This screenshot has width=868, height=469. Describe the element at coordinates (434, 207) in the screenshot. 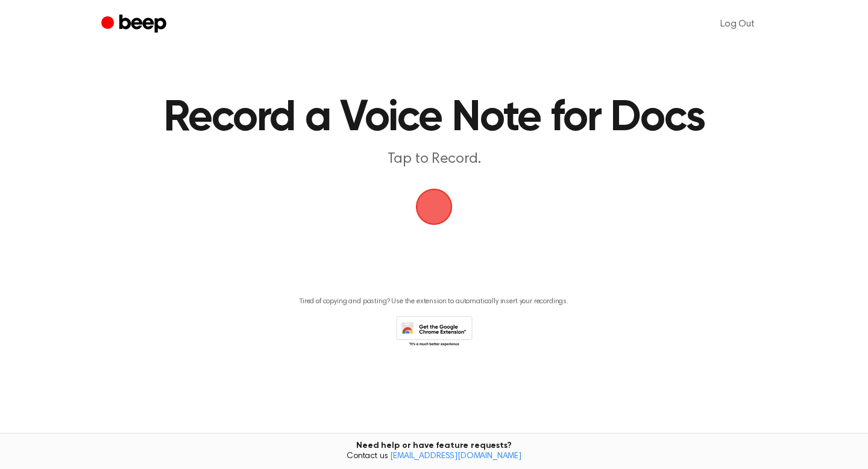

I see `img: Beep Logo` at that location.